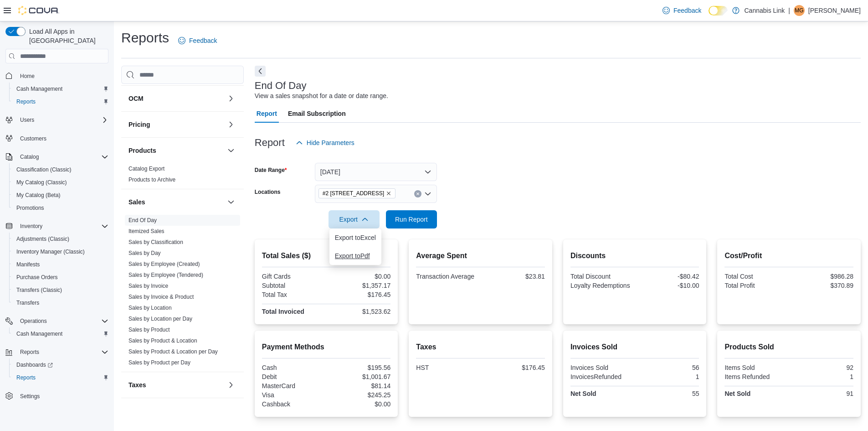  Describe the element at coordinates (822, 285) in the screenshot. I see `div: $370.89` at that location.